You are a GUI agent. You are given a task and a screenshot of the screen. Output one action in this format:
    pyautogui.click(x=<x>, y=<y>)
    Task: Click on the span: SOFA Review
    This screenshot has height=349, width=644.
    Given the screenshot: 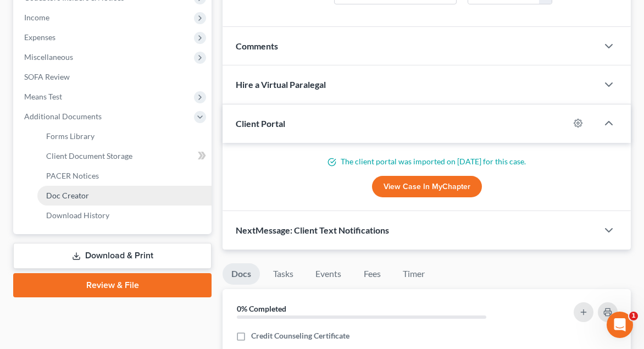 What is the action you would take?
    pyautogui.click(x=47, y=76)
    